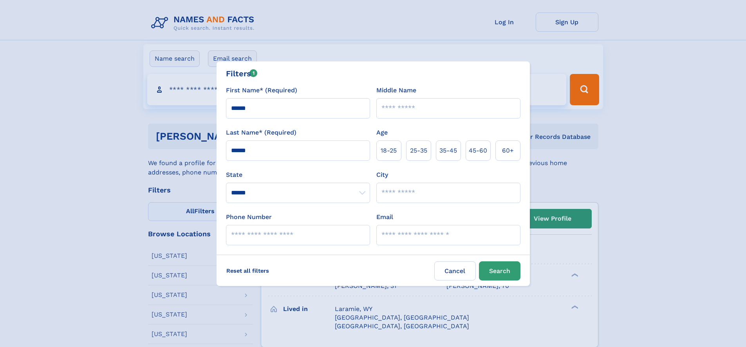  What do you see at coordinates (382, 175) in the screenshot?
I see `label: City` at bounding box center [382, 175].